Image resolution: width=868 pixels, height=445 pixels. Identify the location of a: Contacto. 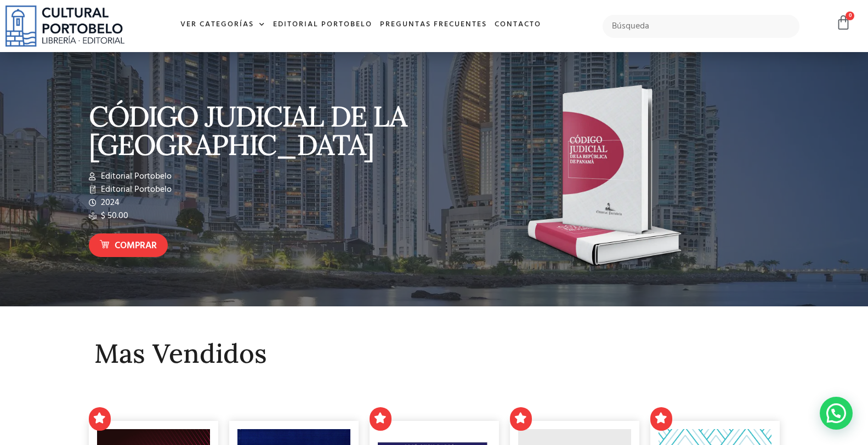
(518, 25).